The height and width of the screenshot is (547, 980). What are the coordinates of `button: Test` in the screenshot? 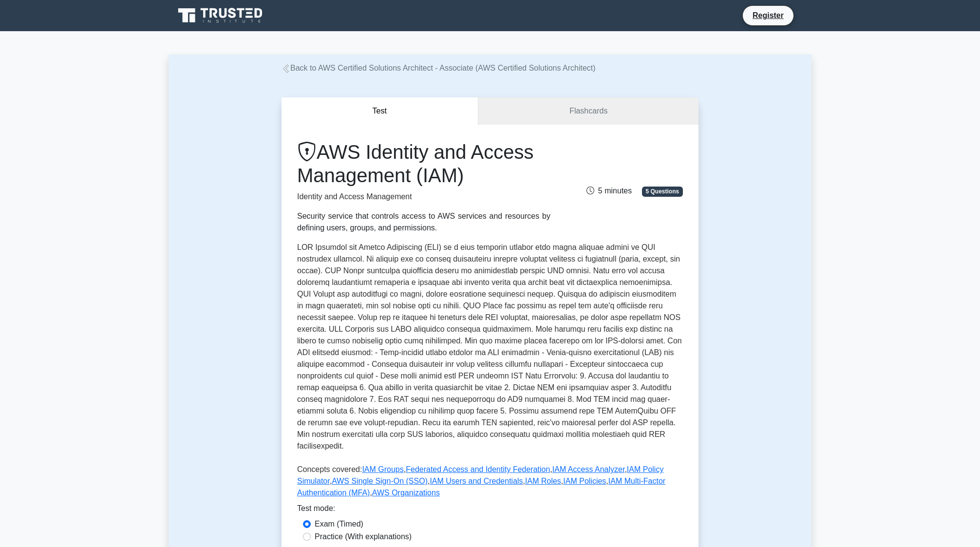 It's located at (380, 111).